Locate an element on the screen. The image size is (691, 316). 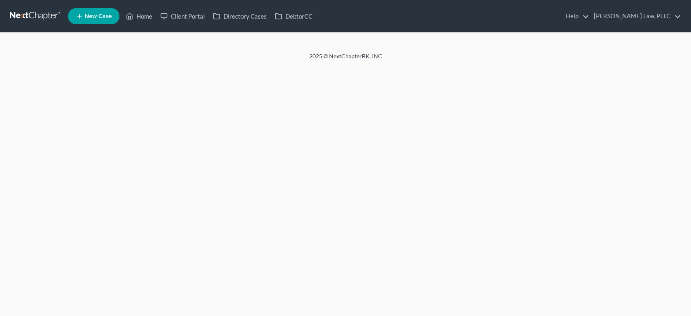
a: Directory Cases is located at coordinates (240, 16).